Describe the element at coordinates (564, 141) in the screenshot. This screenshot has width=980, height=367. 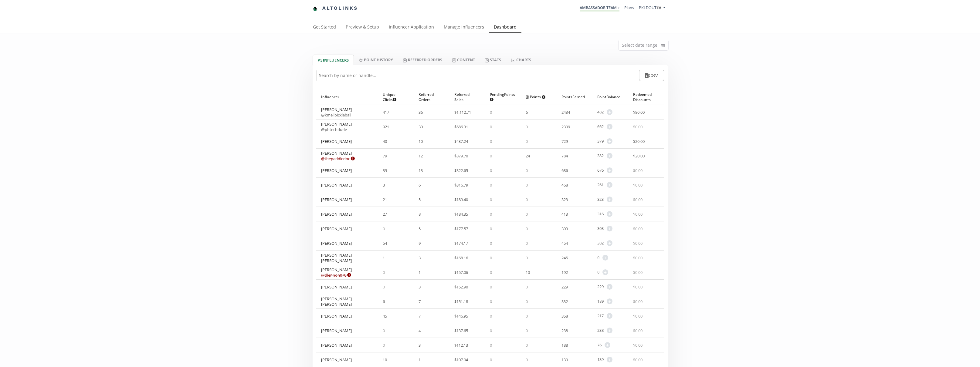
I see `span: 729` at that location.